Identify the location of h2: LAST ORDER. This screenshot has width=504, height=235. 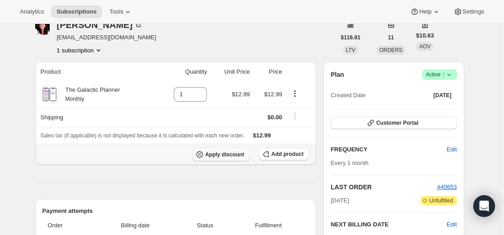
(384, 187).